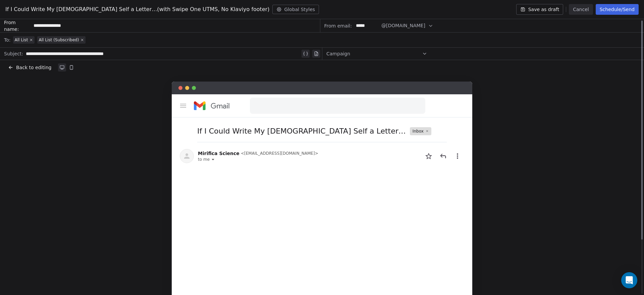 This screenshot has height=295, width=644. What do you see at coordinates (630, 280) in the screenshot?
I see `div: Open Intercom Messenger` at bounding box center [630, 280].